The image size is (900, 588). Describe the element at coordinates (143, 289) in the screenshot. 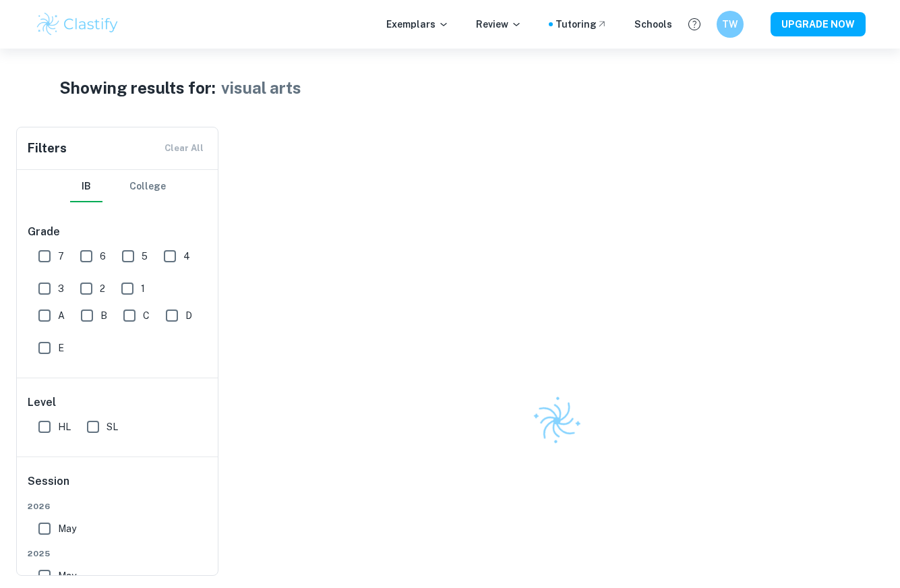

I see `span: 1` at that location.